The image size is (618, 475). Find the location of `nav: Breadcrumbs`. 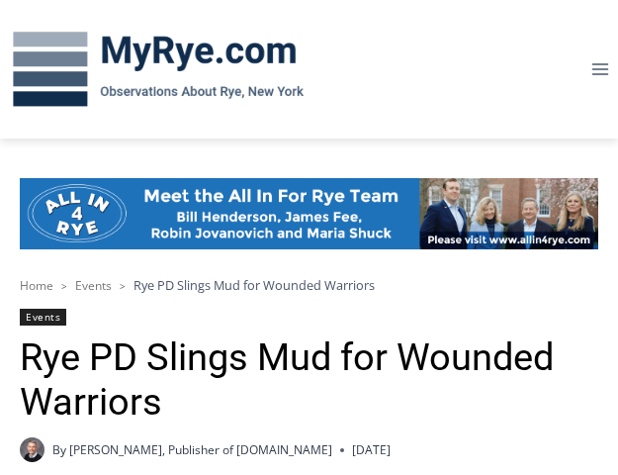

nav: Breadcrumbs is located at coordinates (309, 285).